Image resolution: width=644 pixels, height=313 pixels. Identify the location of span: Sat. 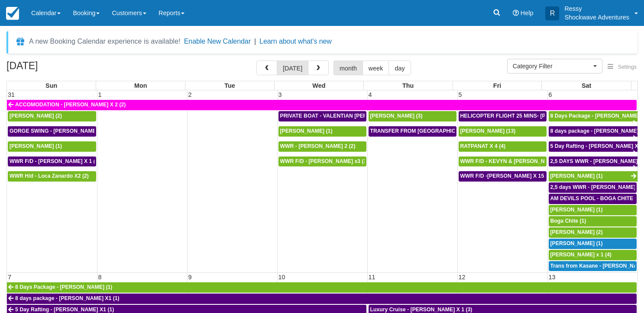
(586, 86).